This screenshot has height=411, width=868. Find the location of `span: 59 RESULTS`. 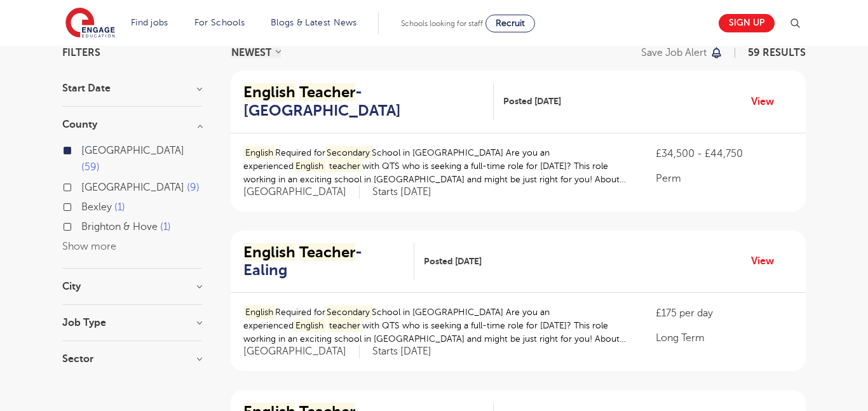

span: 59 RESULTS is located at coordinates (776, 52).